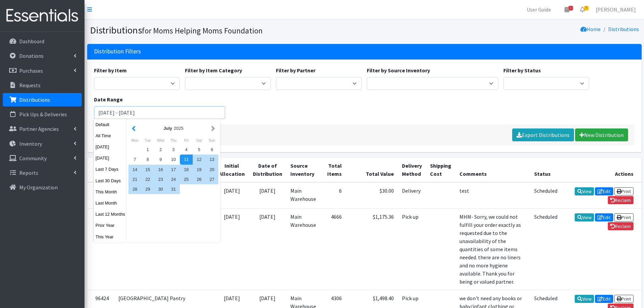  I want to click on h1: Distributions, so click(226, 30).